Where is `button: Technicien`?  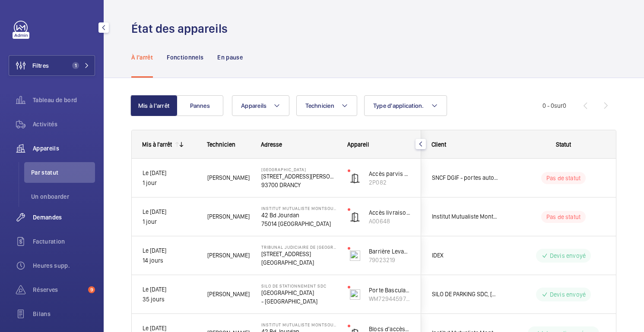 button: Technicien is located at coordinates (327, 106).